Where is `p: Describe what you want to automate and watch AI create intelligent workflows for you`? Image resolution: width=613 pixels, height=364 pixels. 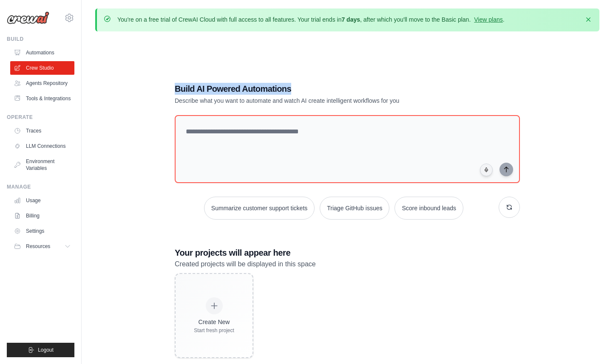 p: Describe what you want to automate and watch AI create intelligent workflows for you is located at coordinates (317, 101).